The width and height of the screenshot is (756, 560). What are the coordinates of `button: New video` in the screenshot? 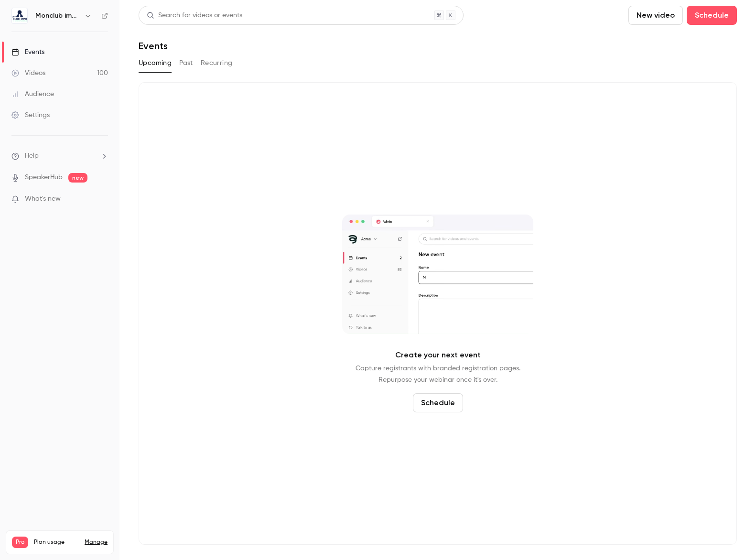 It's located at (656, 15).